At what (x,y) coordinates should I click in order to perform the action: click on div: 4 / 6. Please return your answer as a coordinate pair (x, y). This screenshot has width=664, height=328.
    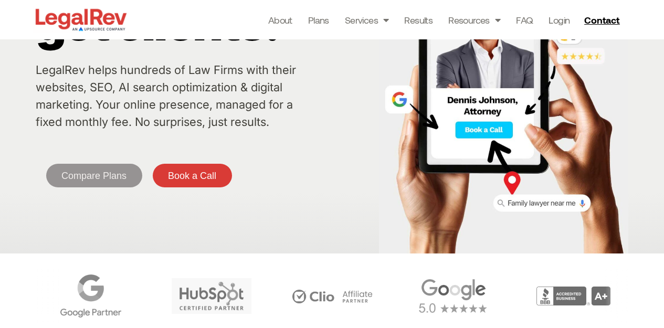
    Looking at the image, I should click on (91, 296).